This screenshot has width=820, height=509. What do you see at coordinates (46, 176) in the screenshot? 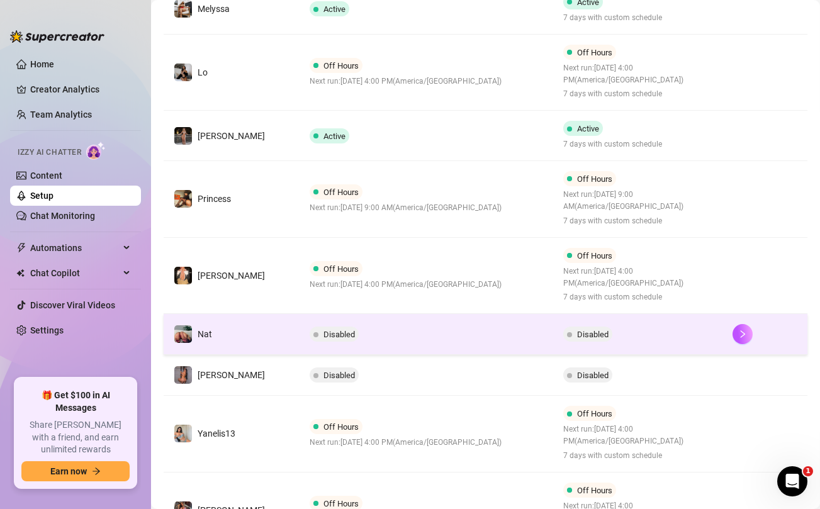
I see `a: Content` at bounding box center [46, 176].